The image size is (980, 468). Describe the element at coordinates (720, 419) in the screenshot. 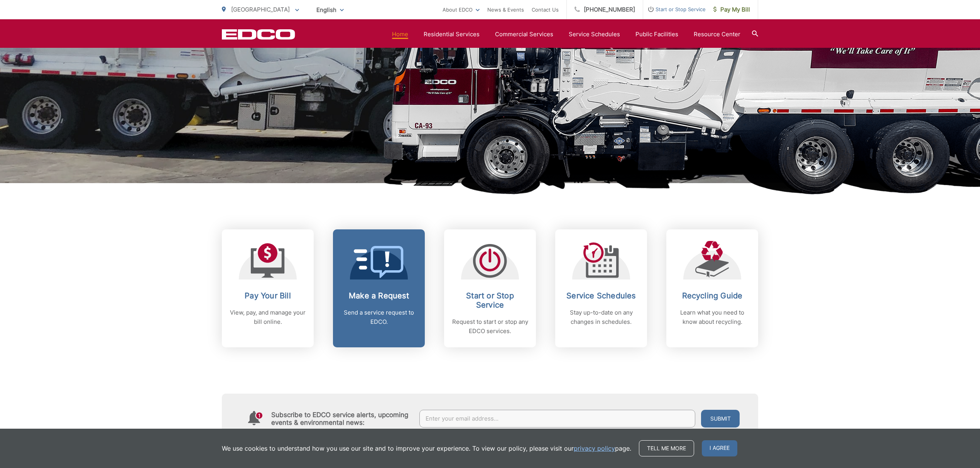

I see `button: Submit` at that location.